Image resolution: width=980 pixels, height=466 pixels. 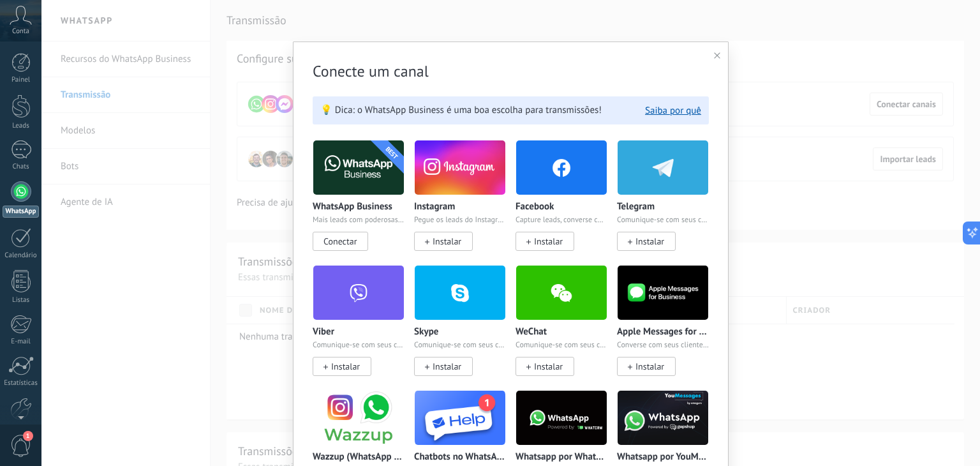 What do you see at coordinates (363, 202) in the screenshot?
I see `div: WhatsApp Business` at bounding box center [363, 202].